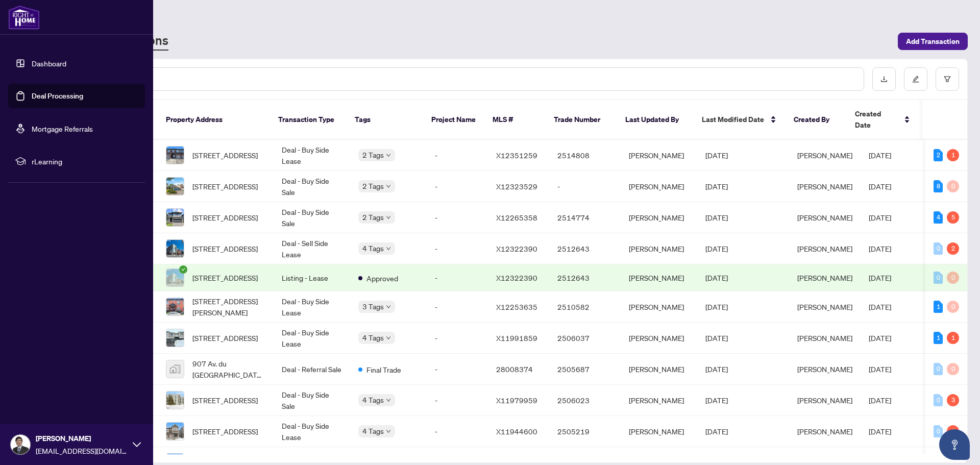 This screenshot has width=980, height=465. I want to click on a: Dashboard, so click(49, 63).